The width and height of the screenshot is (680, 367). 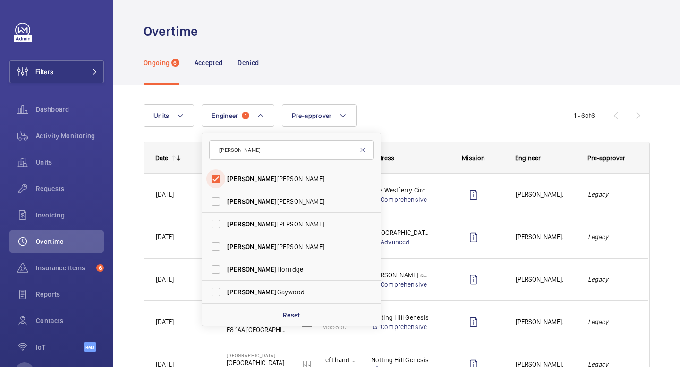 What do you see at coordinates (156, 63) in the screenshot?
I see `p: Ongoing` at bounding box center [156, 63].